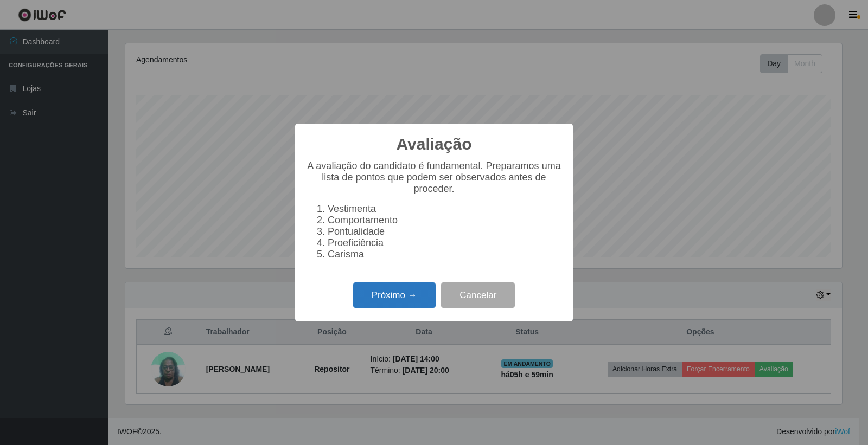 Image resolution: width=868 pixels, height=445 pixels. What do you see at coordinates (478, 295) in the screenshot?
I see `button: Cancelar` at bounding box center [478, 295].